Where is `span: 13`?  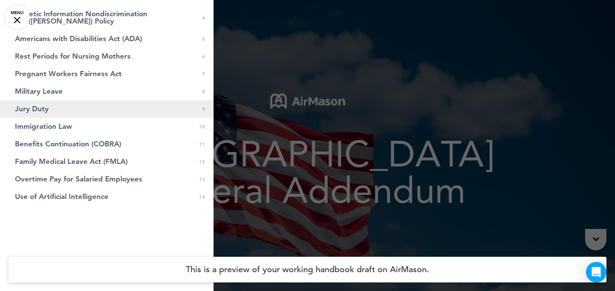 span: 13 is located at coordinates (202, 179).